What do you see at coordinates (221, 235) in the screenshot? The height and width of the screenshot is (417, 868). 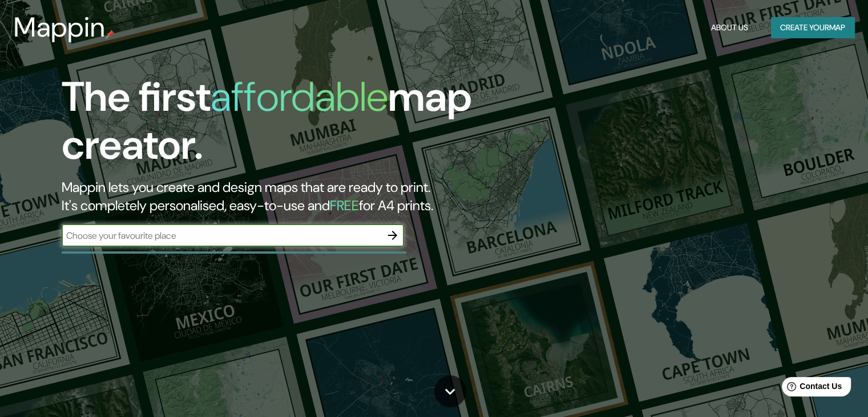 I see `input: Choose your favourite place` at bounding box center [221, 235].